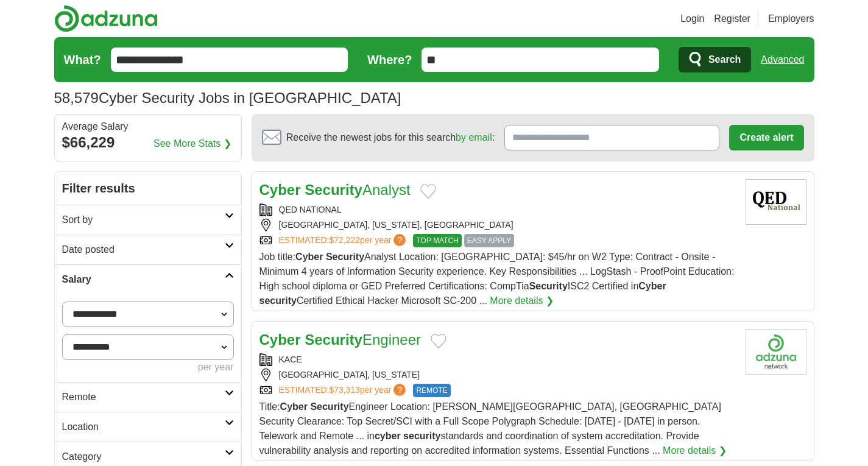  I want to click on a: Register, so click(732, 19).